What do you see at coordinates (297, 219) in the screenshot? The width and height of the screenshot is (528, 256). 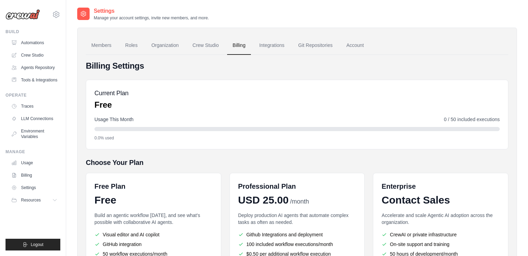 I see `p: Deploy production AI agents that automate complex tasks as often as needed.` at bounding box center [297, 219].